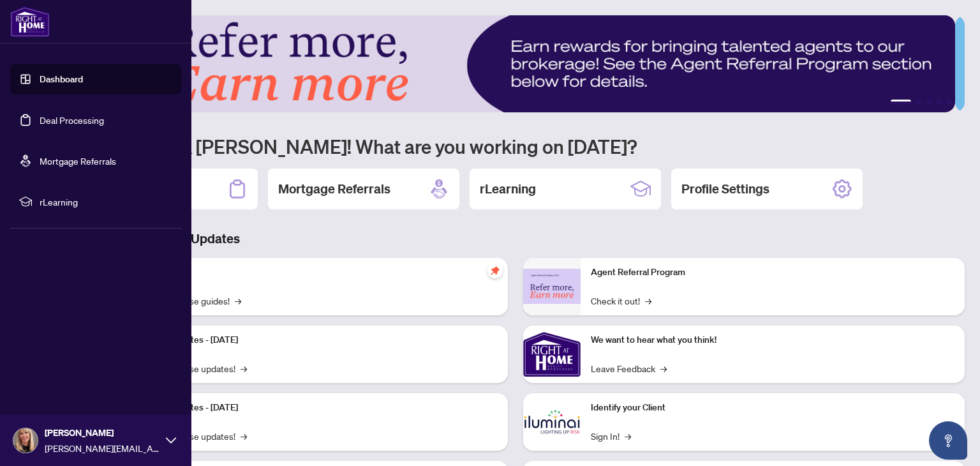 This screenshot has height=466, width=980. What do you see at coordinates (900, 102) in the screenshot?
I see `button: 1` at bounding box center [900, 102].